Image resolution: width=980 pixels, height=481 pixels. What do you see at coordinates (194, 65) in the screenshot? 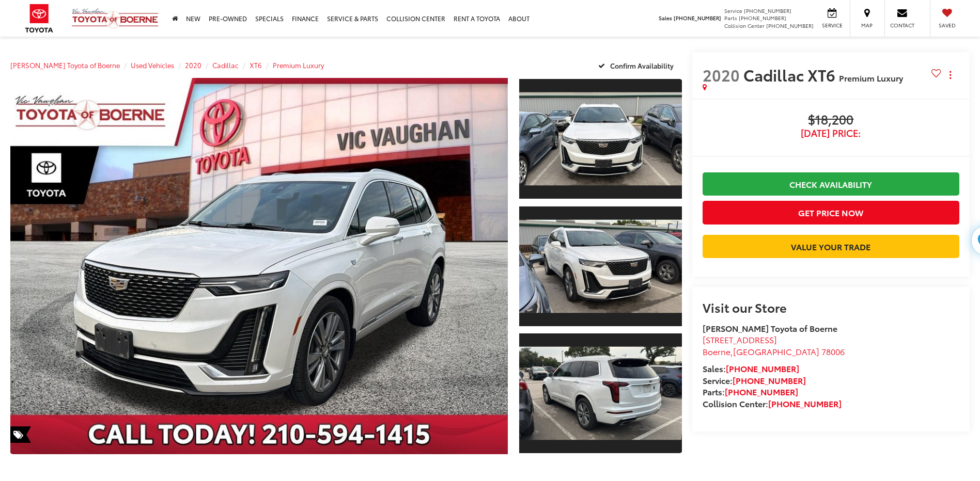
I see `a: 2020` at bounding box center [194, 65].